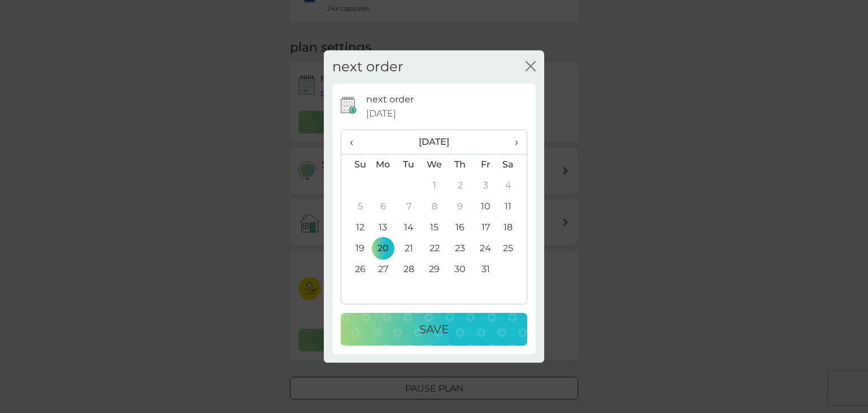 This screenshot has width=868, height=413. What do you see at coordinates (409, 227) in the screenshot?
I see `td: 14` at bounding box center [409, 227].